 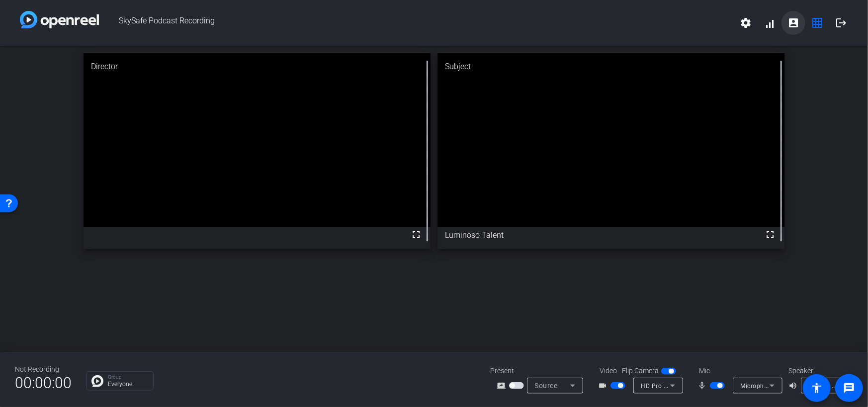 What do you see at coordinates (793, 23) in the screenshot?
I see `mat-icon: account_box` at bounding box center [793, 23].